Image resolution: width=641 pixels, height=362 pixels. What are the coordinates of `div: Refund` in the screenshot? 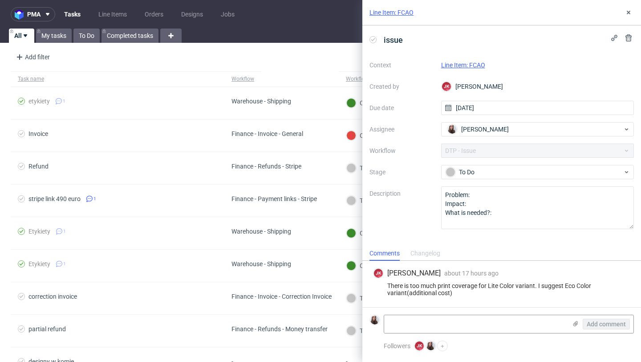 It's located at (38, 166).